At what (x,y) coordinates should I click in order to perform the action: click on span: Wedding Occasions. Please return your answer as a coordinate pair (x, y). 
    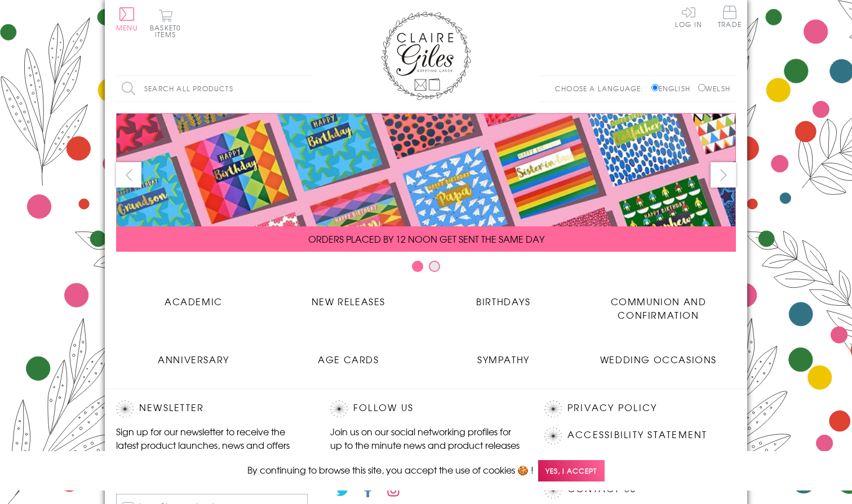
    Looking at the image, I should click on (658, 359).